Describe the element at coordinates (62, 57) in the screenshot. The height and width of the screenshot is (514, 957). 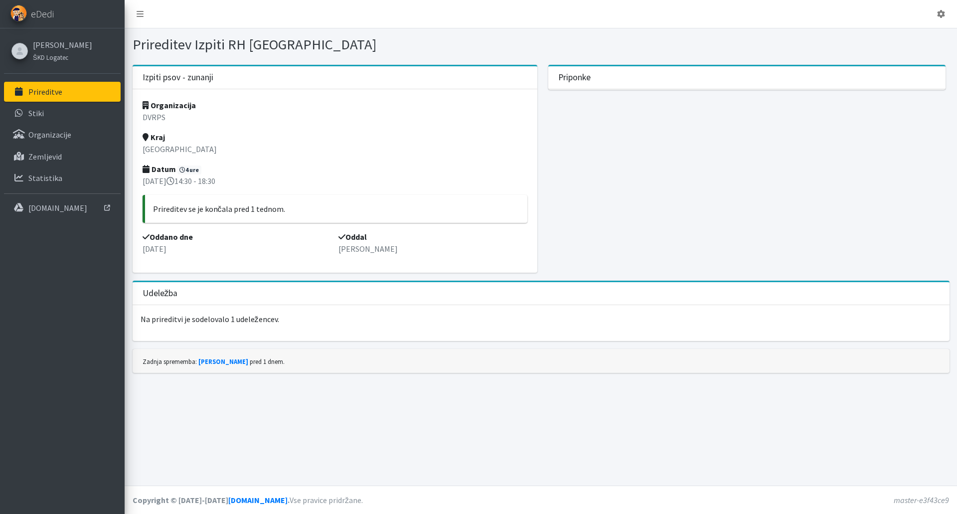
I see `a: ŠKD Logatec` at that location.